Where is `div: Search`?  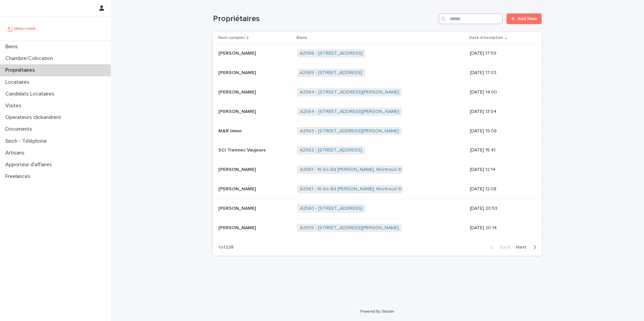 div: Search is located at coordinates (471, 19).